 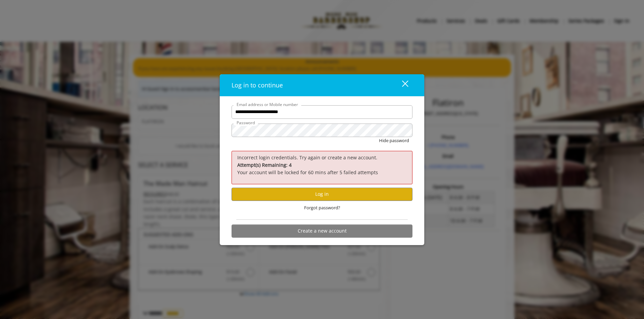 What do you see at coordinates (307, 157) in the screenshot?
I see `span: Incorrect login credentials. Try again or create a new account.` at bounding box center [307, 157].